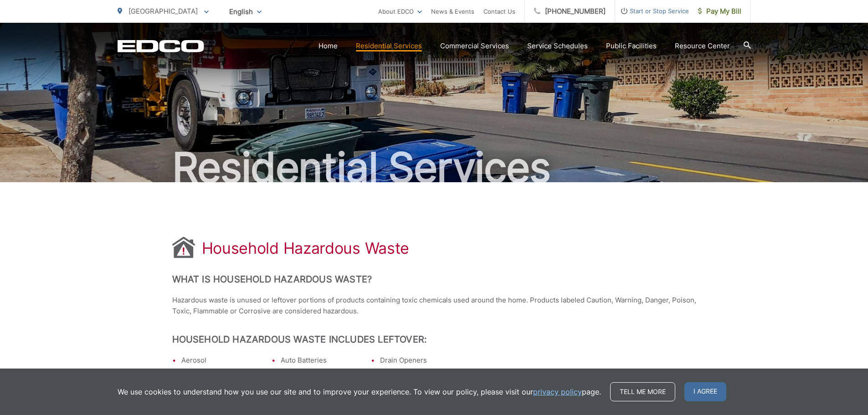 The image size is (868, 415). Describe the element at coordinates (631, 46) in the screenshot. I see `a: Public Facilities` at that location.